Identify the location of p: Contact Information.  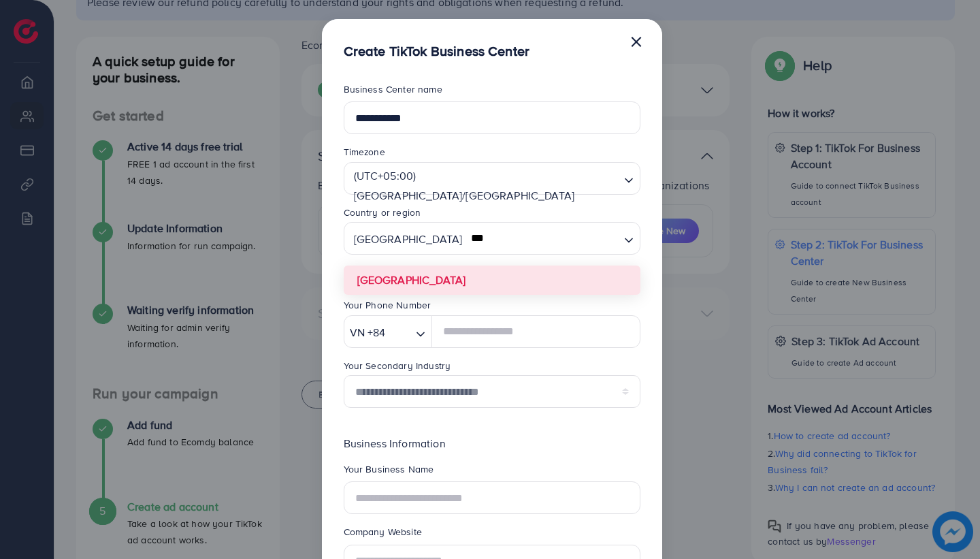
(492, 280).